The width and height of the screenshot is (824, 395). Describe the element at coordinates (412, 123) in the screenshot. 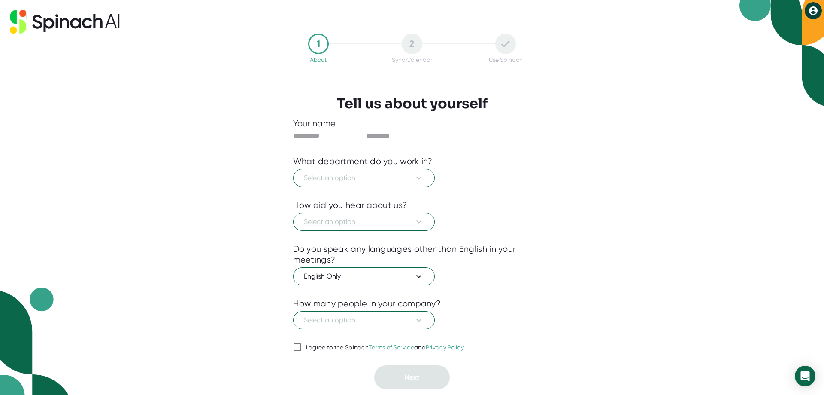

I see `div: Your name` at that location.